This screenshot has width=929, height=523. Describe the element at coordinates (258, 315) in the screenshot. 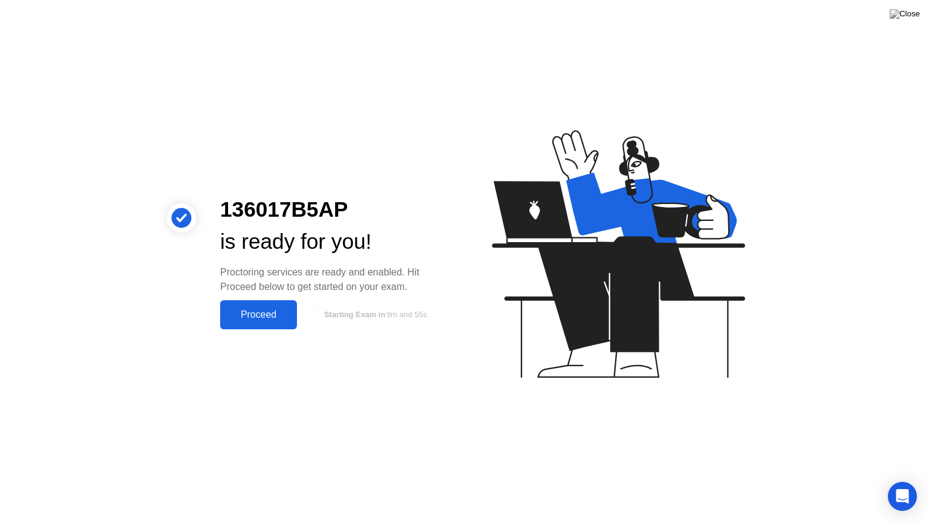

I see `button: Proceed` at that location.